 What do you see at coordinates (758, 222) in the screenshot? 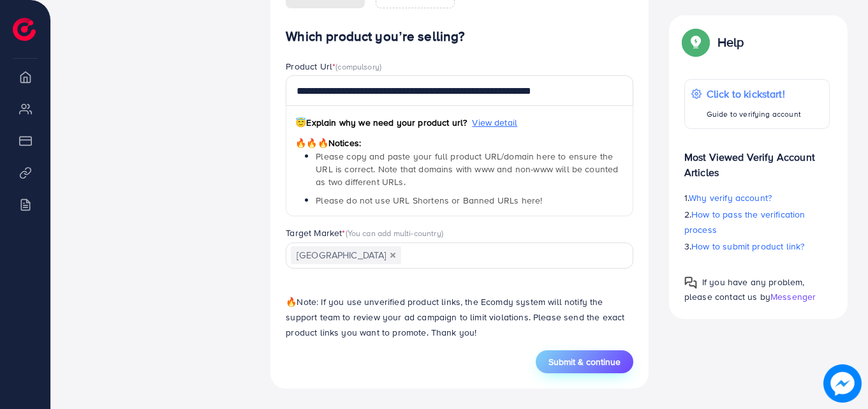
I see `p: 2.` at bounding box center [758, 222].